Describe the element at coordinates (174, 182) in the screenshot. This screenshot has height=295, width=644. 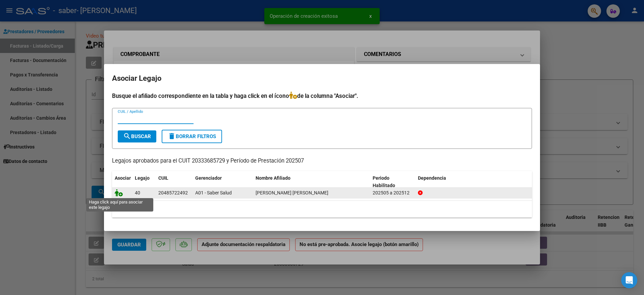
I see `datatable-header-cell: CUIL` at that location.